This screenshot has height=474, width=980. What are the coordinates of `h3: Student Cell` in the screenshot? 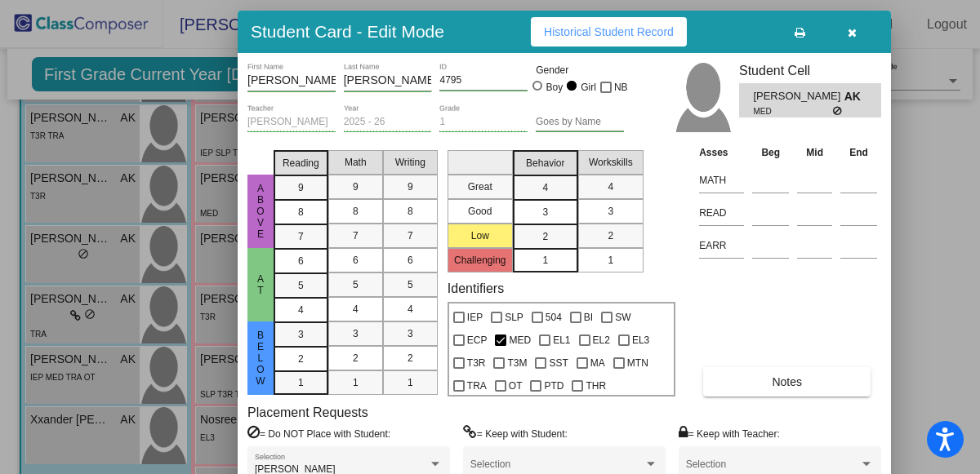 It's located at (810, 70).